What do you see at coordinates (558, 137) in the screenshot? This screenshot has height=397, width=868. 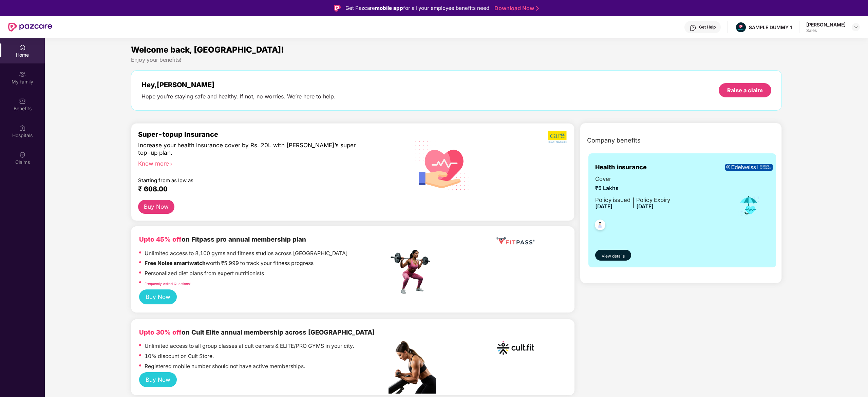 I see `img: b5dec4f62d2307b9de63beb79f102df3.png` at bounding box center [558, 137].